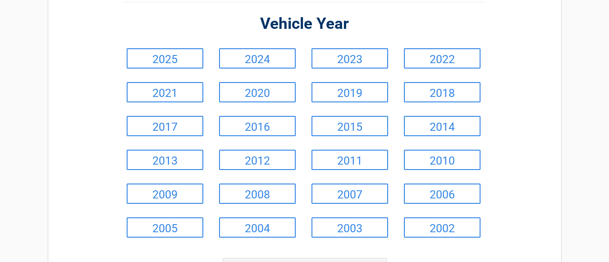 Image resolution: width=609 pixels, height=262 pixels. I want to click on a: 2022, so click(442, 58).